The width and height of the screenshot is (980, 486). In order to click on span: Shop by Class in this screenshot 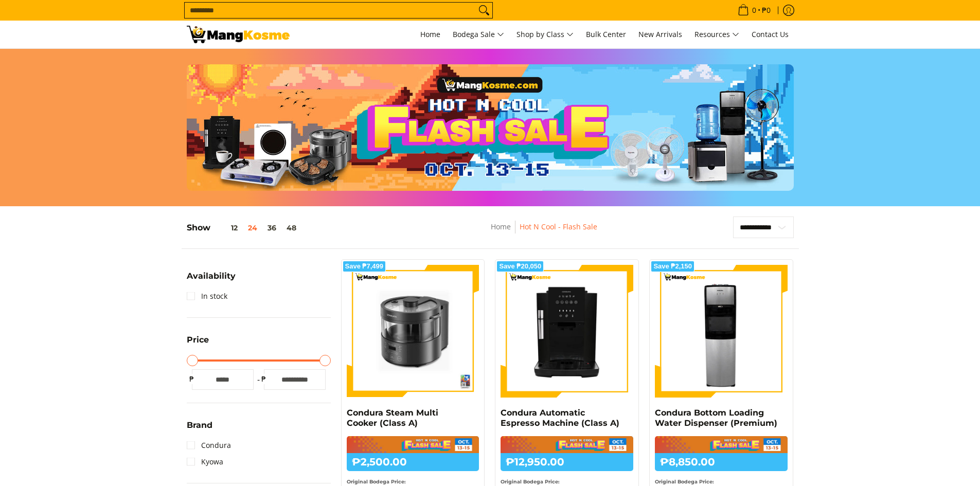, I will do `click(545, 35)`.